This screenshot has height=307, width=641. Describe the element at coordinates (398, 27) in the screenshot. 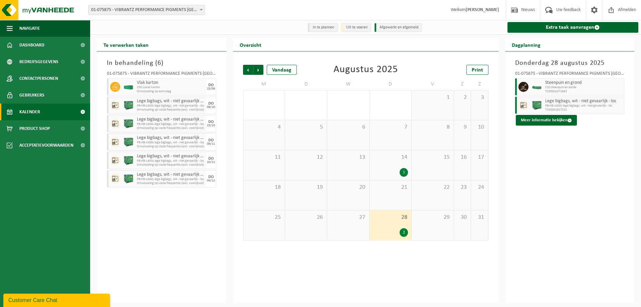

I see `li: Afgewerkt en afgemeld` at that location.